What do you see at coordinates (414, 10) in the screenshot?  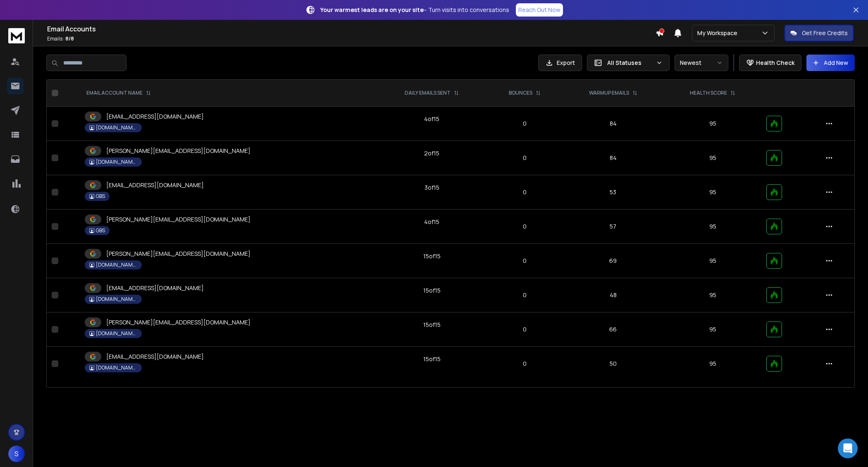 I see `p: – Turn visits into conversations` at bounding box center [414, 10].